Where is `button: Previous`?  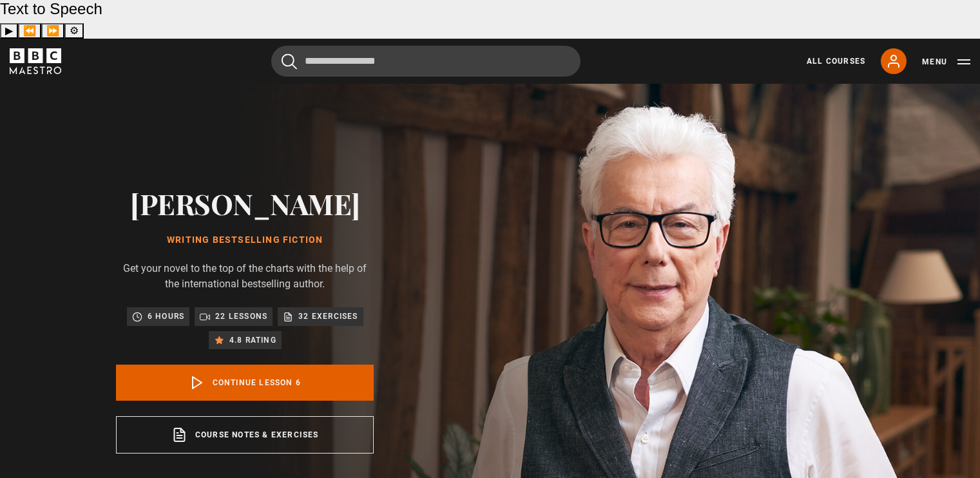
button: Previous is located at coordinates (30, 31).